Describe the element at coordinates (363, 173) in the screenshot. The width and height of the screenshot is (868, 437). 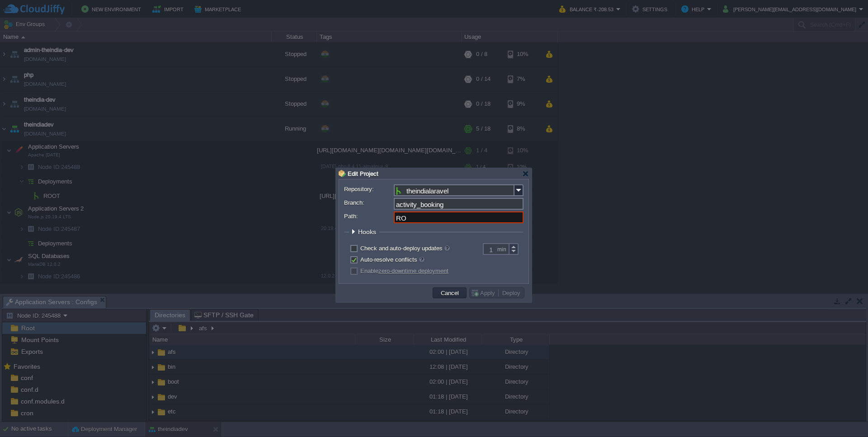
I see `span: Edit Project` at that location.